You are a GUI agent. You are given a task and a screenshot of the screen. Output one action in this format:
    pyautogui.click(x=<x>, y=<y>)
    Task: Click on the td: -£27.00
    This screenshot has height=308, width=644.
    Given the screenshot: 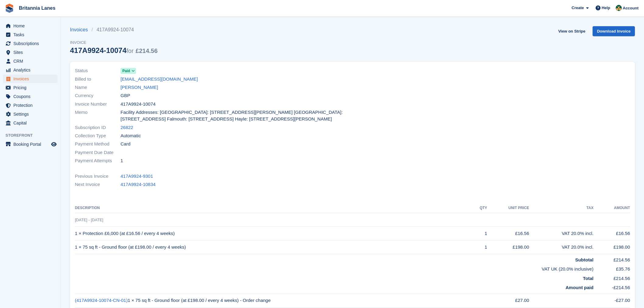 What is the action you would take?
    pyautogui.click(x=612, y=300)
    